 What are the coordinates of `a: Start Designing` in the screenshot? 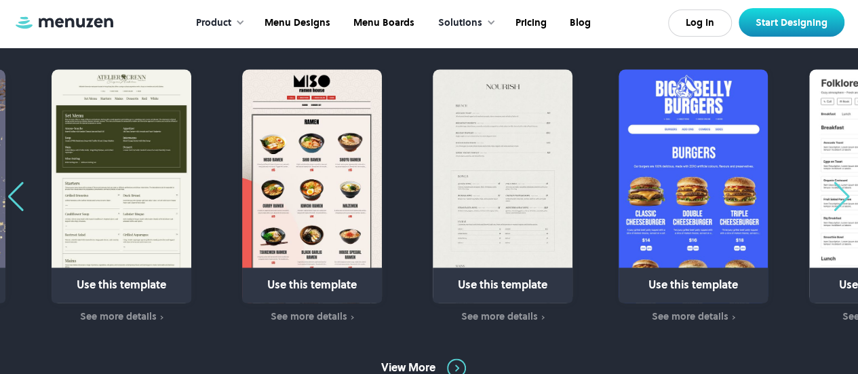 It's located at (792, 22).